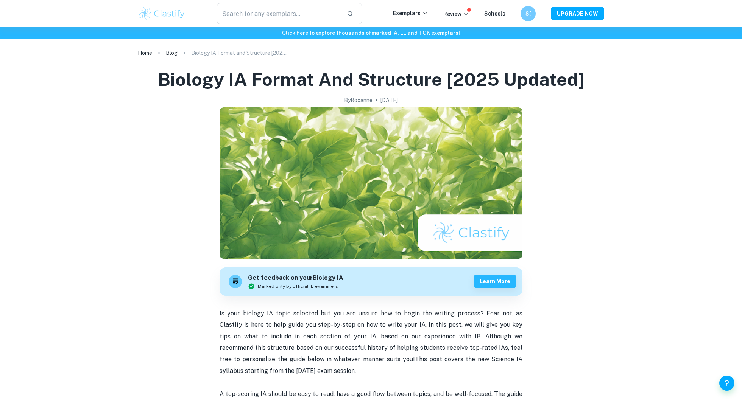 The height and width of the screenshot is (402, 742). I want to click on h6: Get feedback on your Biology IA, so click(296, 278).